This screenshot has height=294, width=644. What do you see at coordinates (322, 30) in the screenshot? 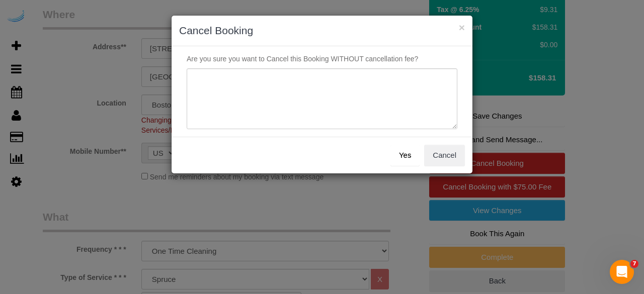
I see `h3: Cancel Booking` at bounding box center [322, 30].